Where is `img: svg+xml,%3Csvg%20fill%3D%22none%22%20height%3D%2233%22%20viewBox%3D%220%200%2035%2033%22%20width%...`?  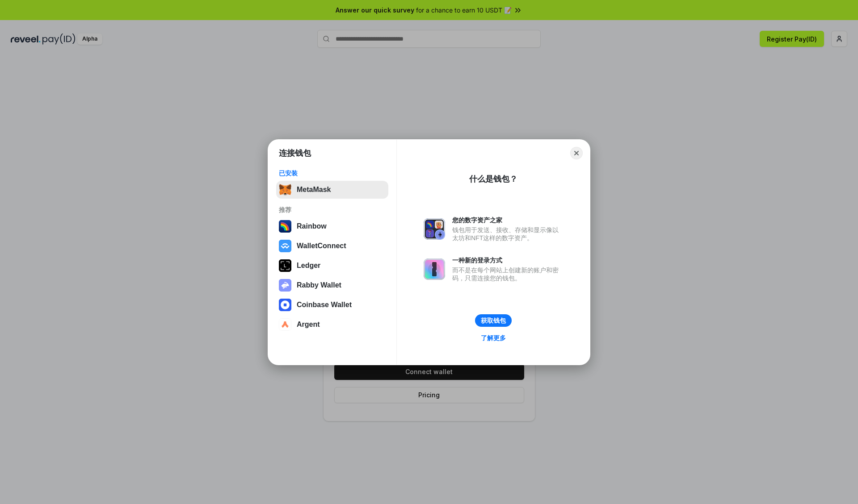
img: svg+xml,%3Csvg%20fill%3D%22none%22%20height%3D%2233%22%20viewBox%3D%220%200%2035%2033%22%20width%... is located at coordinates (285, 190).